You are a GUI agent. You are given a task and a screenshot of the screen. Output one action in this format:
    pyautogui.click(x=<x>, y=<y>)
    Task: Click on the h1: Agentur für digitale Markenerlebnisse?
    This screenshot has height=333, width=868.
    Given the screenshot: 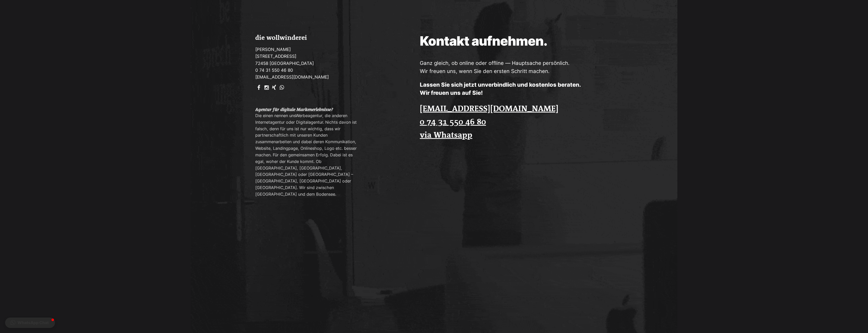 What is the action you would take?
    pyautogui.click(x=307, y=109)
    